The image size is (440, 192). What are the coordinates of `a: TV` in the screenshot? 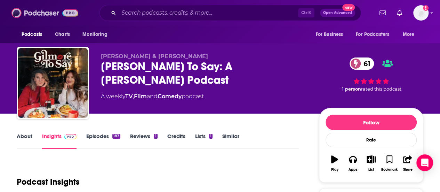 It's located at (129, 96).